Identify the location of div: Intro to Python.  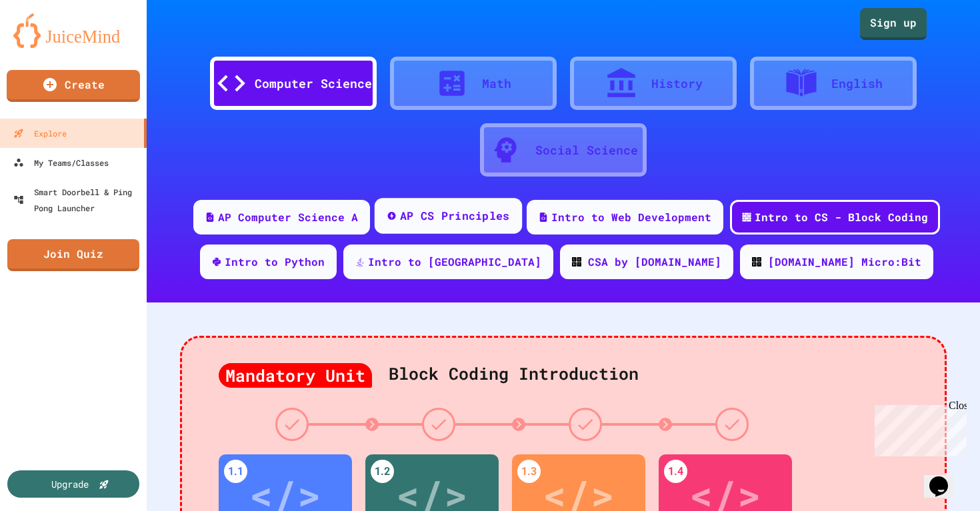
(274, 262).